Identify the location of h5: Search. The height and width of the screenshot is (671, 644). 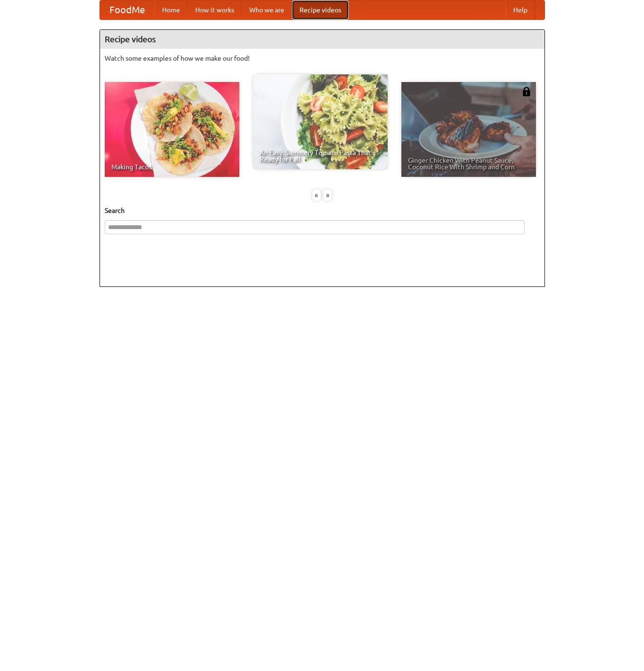
(323, 211).